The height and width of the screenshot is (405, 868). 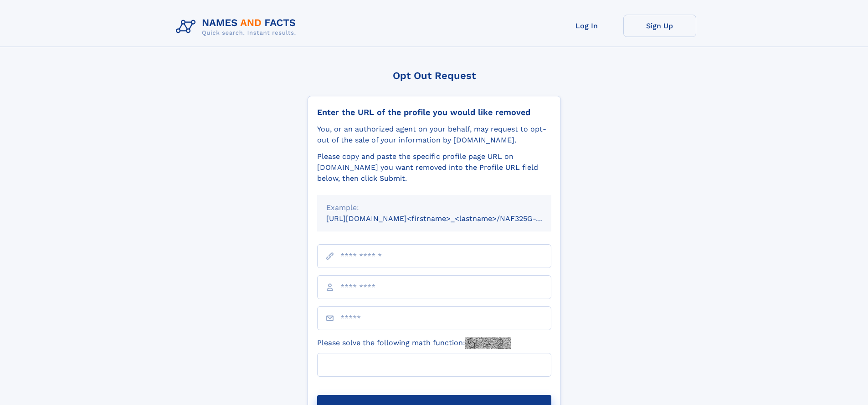 What do you see at coordinates (434, 134) in the screenshot?
I see `div: You, or an authorized agent on your behalf, may request to opt-out of the sale of your informatio...` at bounding box center [434, 134].